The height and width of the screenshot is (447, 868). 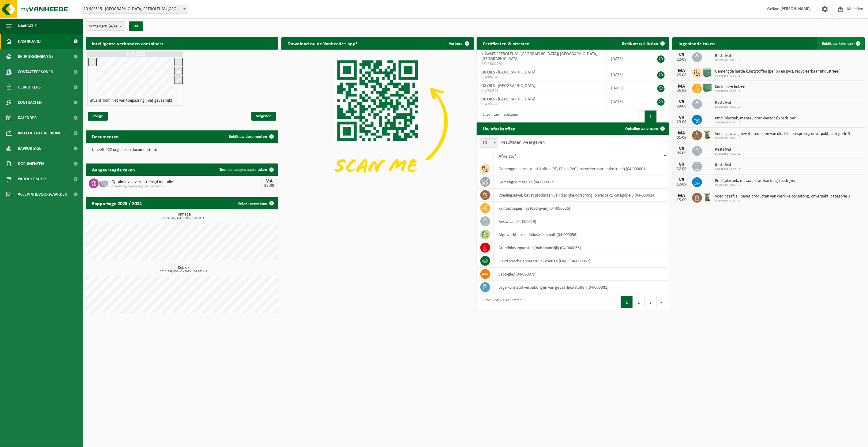 I want to click on h4: afvalstroom niet van toepassing (niet gevaarlijk), so click(x=131, y=101).